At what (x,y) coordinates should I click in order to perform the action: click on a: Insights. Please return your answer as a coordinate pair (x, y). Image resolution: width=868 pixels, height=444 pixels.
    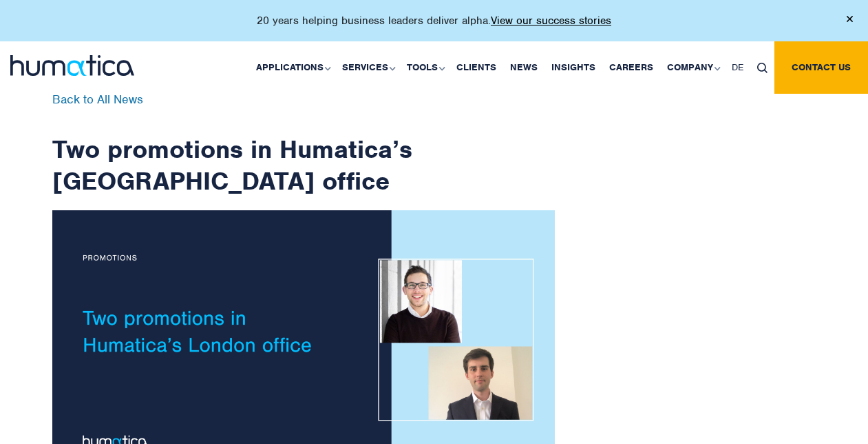
    Looking at the image, I should click on (573, 68).